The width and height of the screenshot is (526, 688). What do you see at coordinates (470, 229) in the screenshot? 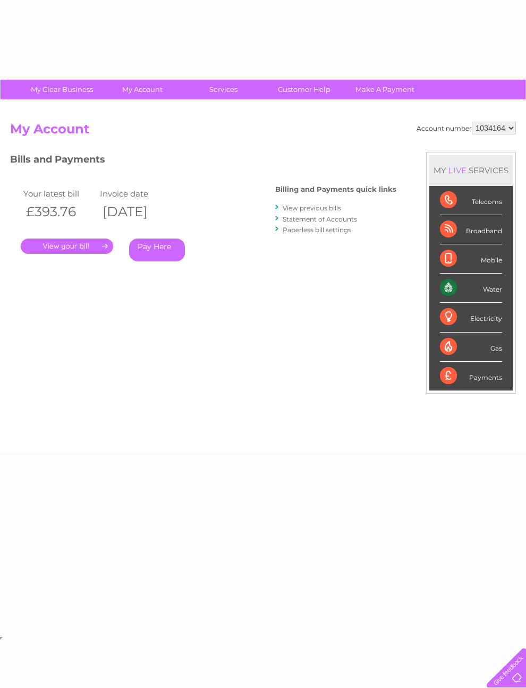
I see `div: Broadband` at bounding box center [470, 229].